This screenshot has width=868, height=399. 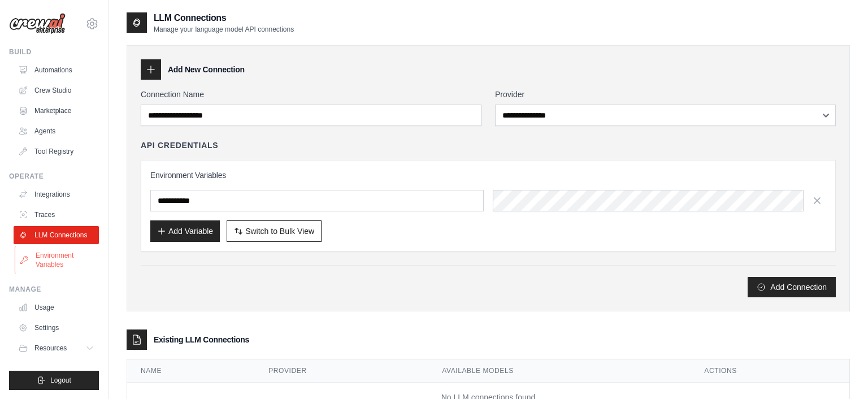 What do you see at coordinates (61, 380) in the screenshot?
I see `span: Logout` at bounding box center [61, 380].